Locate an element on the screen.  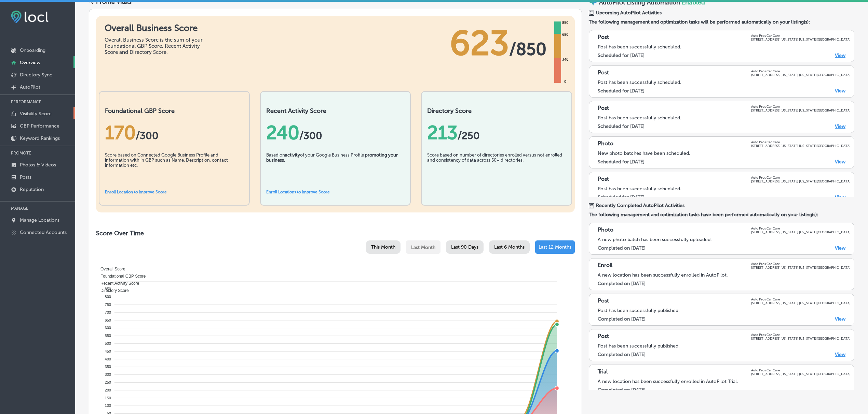
div: Score based on number of directories enrolled versus not enrolled and consistency of data across ... is located at coordinates (496, 170).